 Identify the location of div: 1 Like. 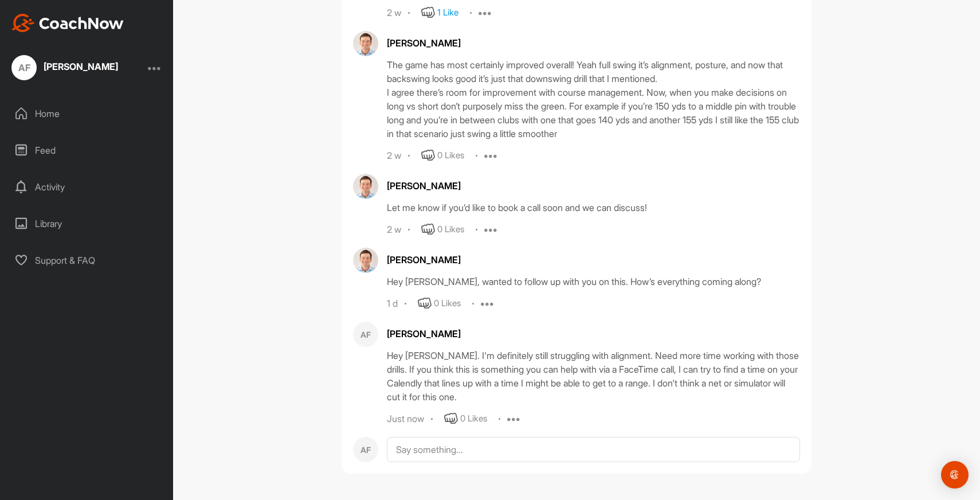
(448, 13).